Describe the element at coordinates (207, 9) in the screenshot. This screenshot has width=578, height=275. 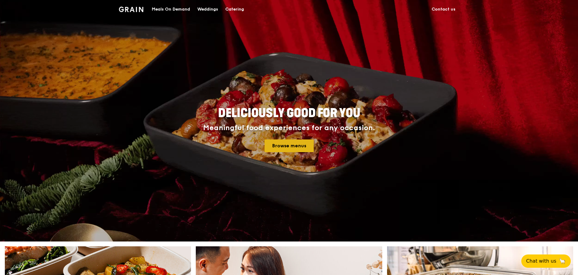
I see `div: Weddings` at that location.